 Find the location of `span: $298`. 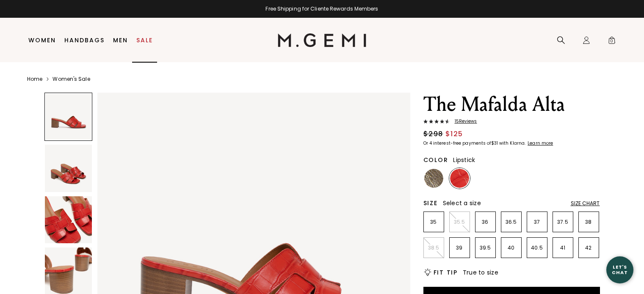

span: $298 is located at coordinates (433, 134).